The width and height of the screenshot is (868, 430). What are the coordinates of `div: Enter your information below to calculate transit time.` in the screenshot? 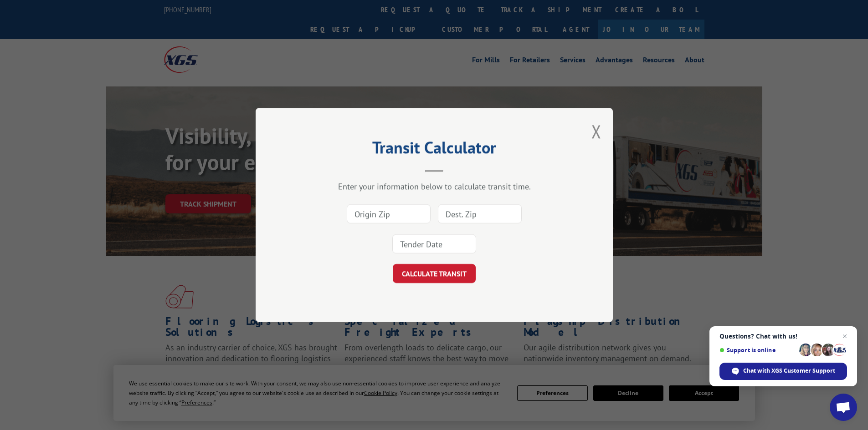 It's located at (434, 186).